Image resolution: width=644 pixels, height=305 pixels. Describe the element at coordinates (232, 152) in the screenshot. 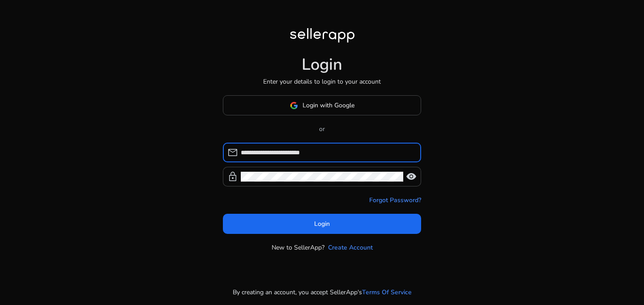

I see `span: mail` at that location.